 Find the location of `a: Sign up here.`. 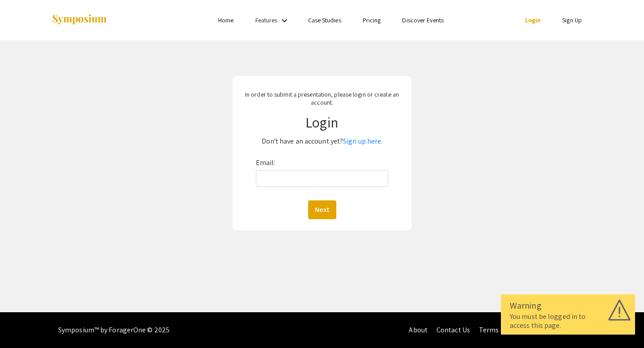

a: Sign up here. is located at coordinates (362, 141).